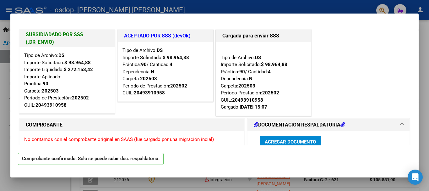  Describe the element at coordinates (263, 36) in the screenshot. I see `h1: Cargada para enviar SSS` at that location.